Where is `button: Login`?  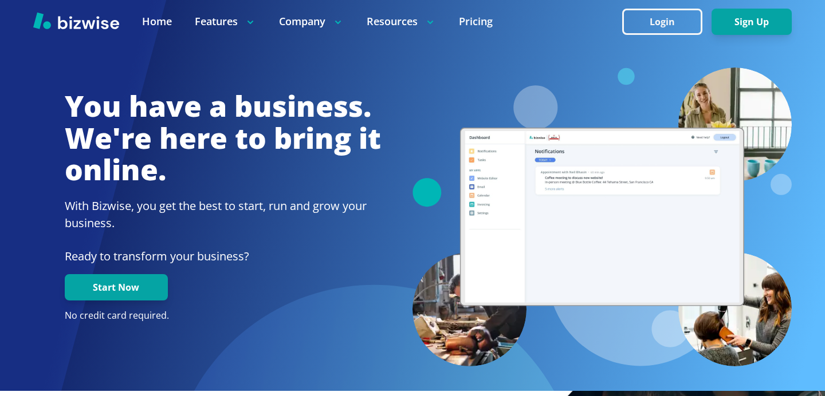
button: Login is located at coordinates (662, 22).